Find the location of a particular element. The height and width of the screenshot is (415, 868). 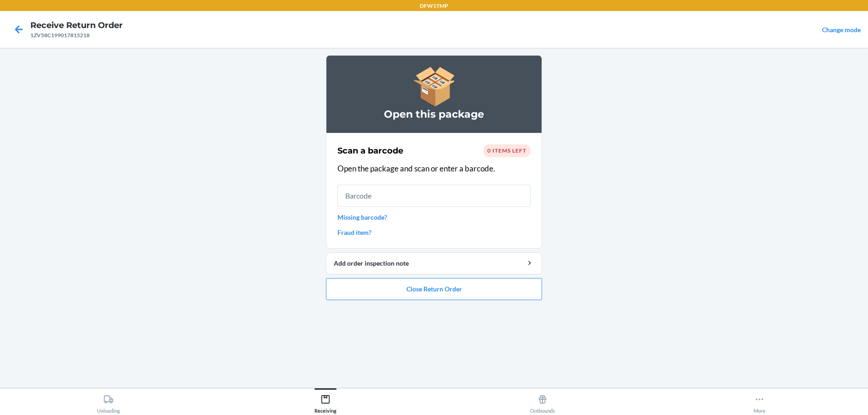

span: 0 items left is located at coordinates (507, 150).